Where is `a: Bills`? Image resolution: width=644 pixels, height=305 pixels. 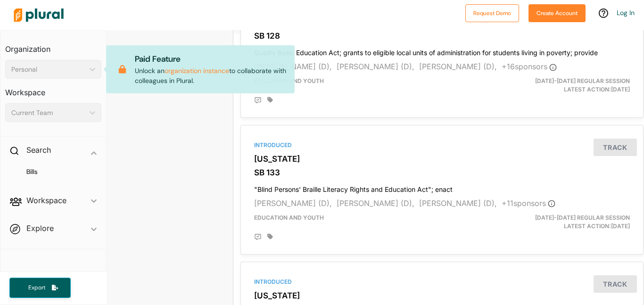 a: Bills is located at coordinates (56, 172).